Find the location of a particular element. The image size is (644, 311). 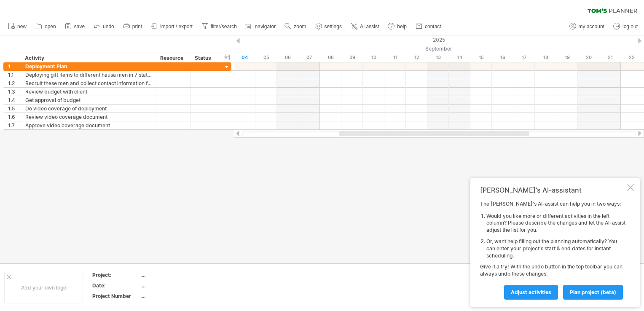

div: Friday, 5 September 2025 is located at coordinates (266, 57).